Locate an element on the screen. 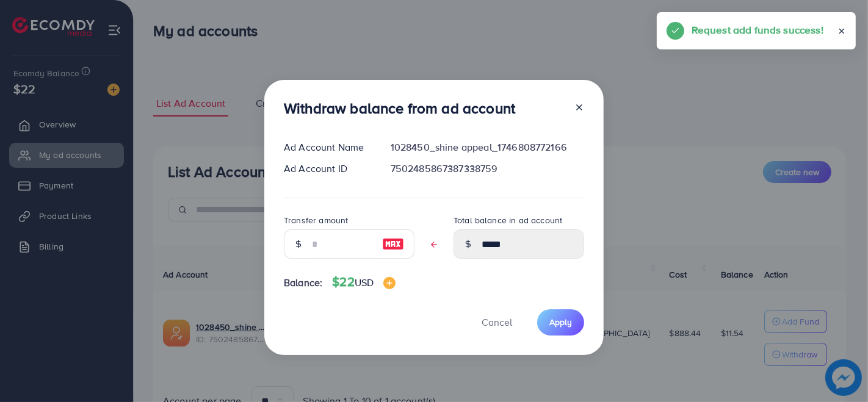  label: Transfer amount is located at coordinates (316, 220).